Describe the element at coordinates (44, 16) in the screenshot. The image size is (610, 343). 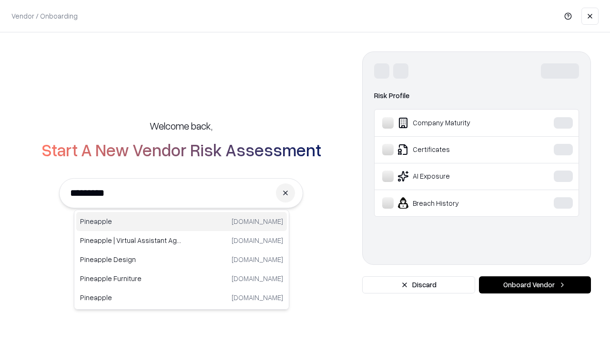
I see `p: Vendor / Onboarding` at that location.